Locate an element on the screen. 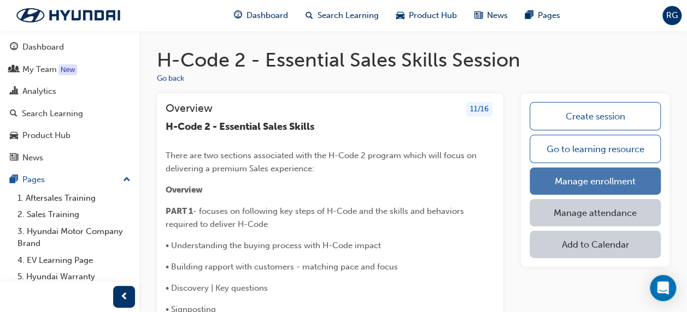 This screenshot has height=312, width=687. span: Product Hub is located at coordinates (433, 15).